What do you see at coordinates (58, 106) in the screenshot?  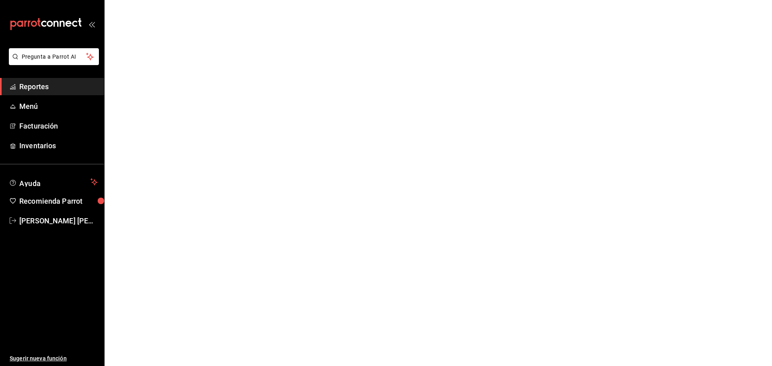 I see `span: Menú` at bounding box center [58, 106].